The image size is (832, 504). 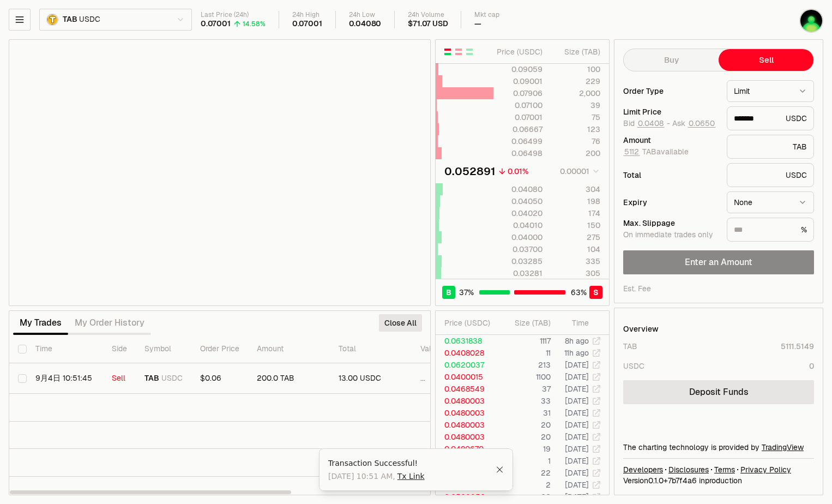 I want to click on span: Bid -, so click(x=647, y=124).